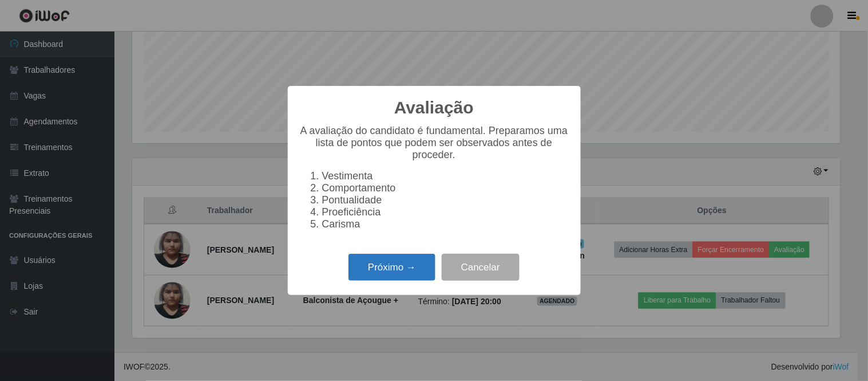 The height and width of the screenshot is (381, 868). I want to click on button: Cancelar, so click(481, 267).